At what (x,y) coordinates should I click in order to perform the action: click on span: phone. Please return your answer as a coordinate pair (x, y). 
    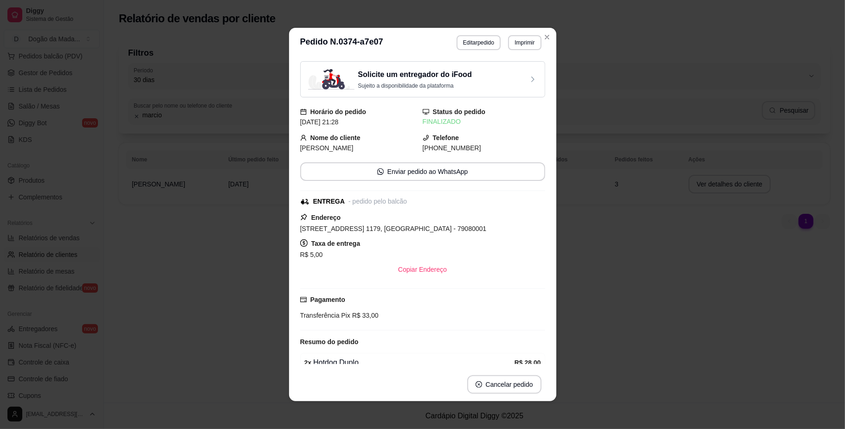
    Looking at the image, I should click on (426, 138).